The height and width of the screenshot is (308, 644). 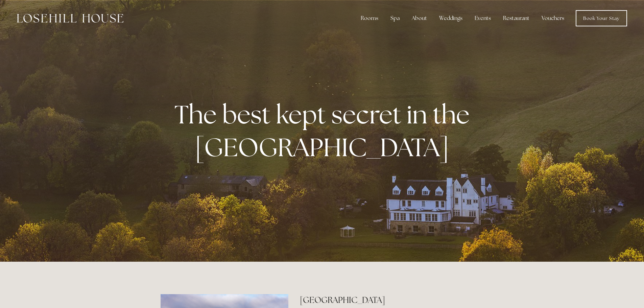 I want to click on a: Book Your Stay, so click(x=601, y=18).